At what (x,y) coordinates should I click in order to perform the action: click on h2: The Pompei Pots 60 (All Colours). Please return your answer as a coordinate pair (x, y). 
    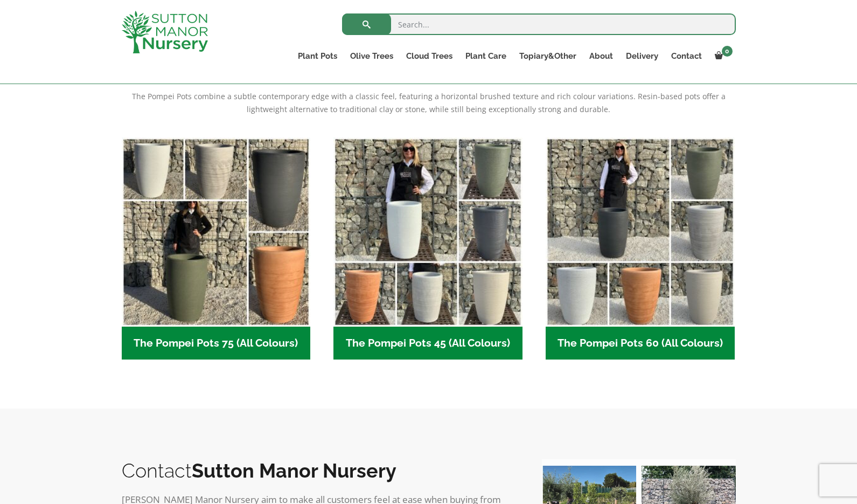
    Looking at the image, I should click on (640, 344).